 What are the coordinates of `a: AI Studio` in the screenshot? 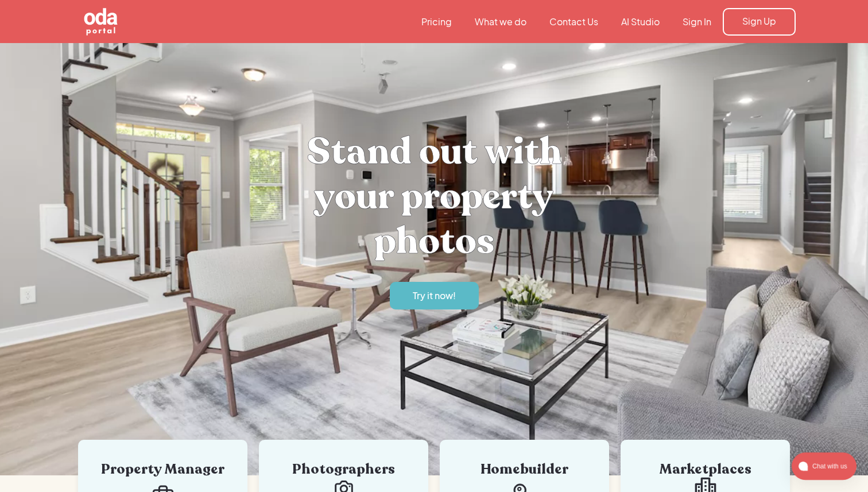 It's located at (640, 22).